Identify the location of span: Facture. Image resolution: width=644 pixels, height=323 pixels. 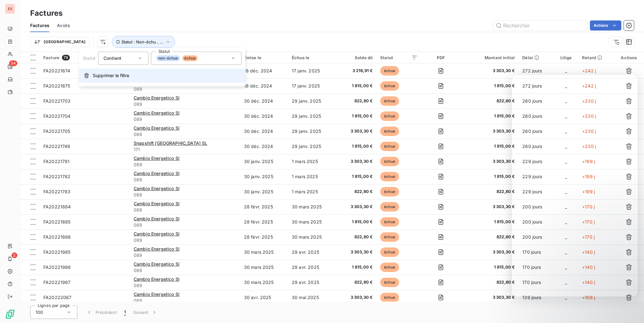
(52, 57).